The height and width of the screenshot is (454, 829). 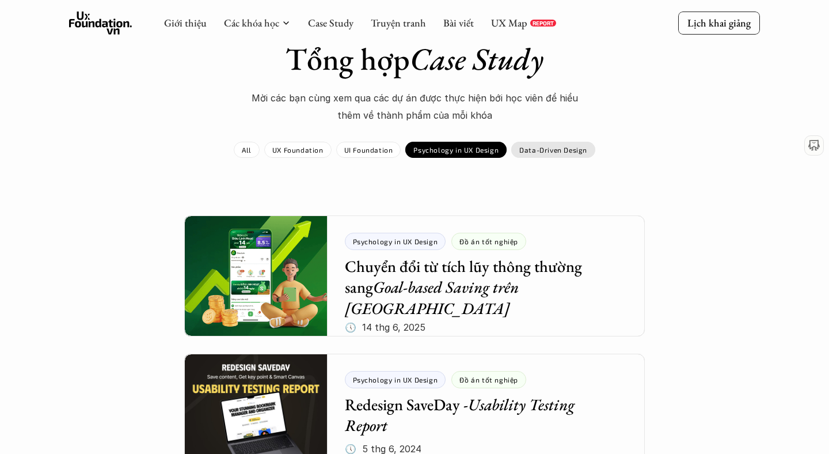 What do you see at coordinates (456, 150) in the screenshot?
I see `p: Psychology in UX Design` at bounding box center [456, 150].